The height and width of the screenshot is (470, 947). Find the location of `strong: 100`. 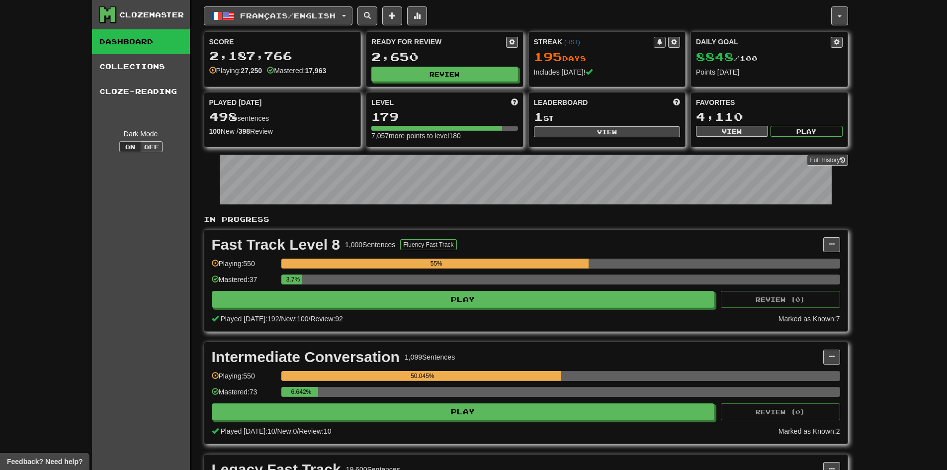

strong: 100 is located at coordinates (215, 131).